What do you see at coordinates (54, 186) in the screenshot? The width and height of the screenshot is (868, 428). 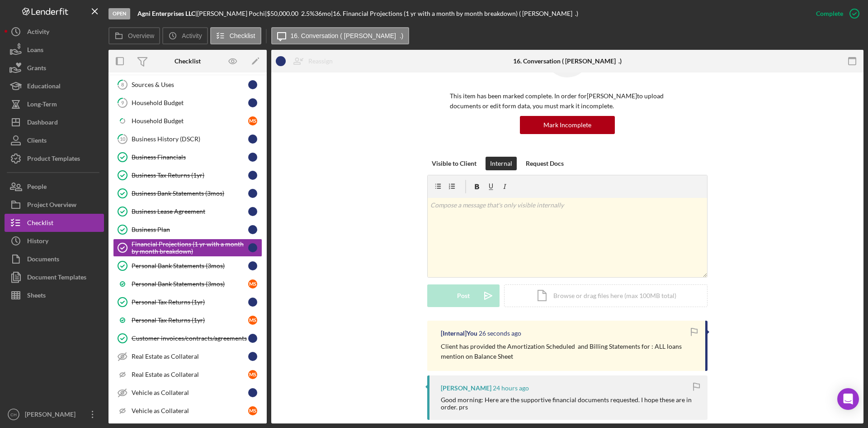 I see `button: People` at bounding box center [54, 186].